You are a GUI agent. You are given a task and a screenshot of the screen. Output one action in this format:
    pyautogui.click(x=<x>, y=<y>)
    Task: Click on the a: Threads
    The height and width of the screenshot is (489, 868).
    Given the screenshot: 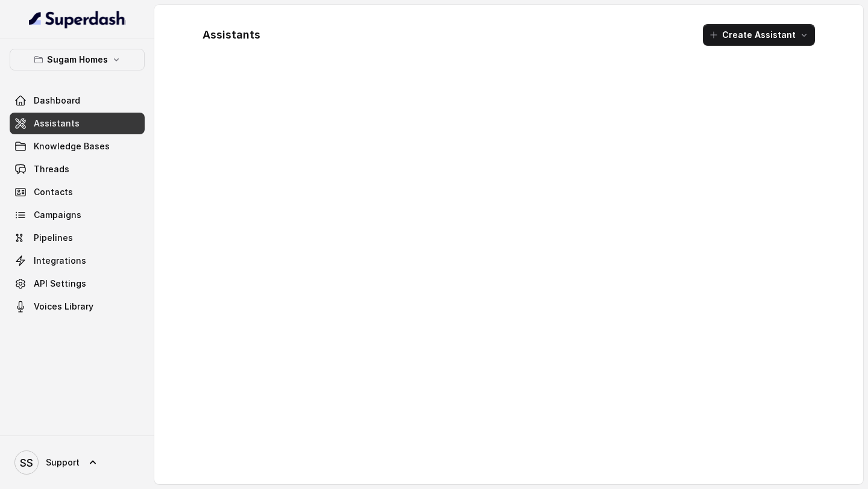 What is the action you would take?
    pyautogui.click(x=77, y=169)
    